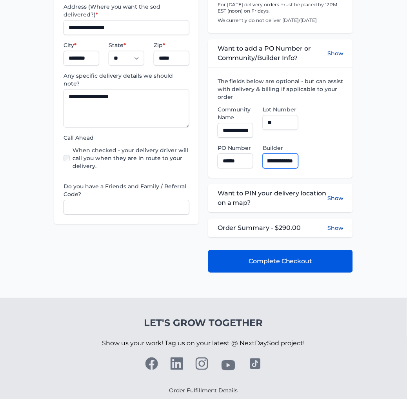 Image resolution: width=407 pixels, height=399 pixels. I want to click on button: Complete Checkout, so click(280, 261).